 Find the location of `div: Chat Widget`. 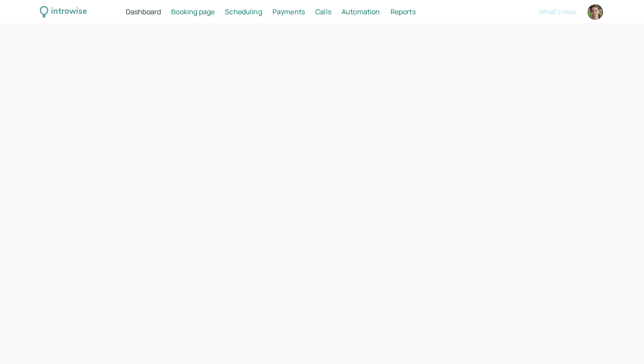

div: Chat Widget is located at coordinates (622, 343).